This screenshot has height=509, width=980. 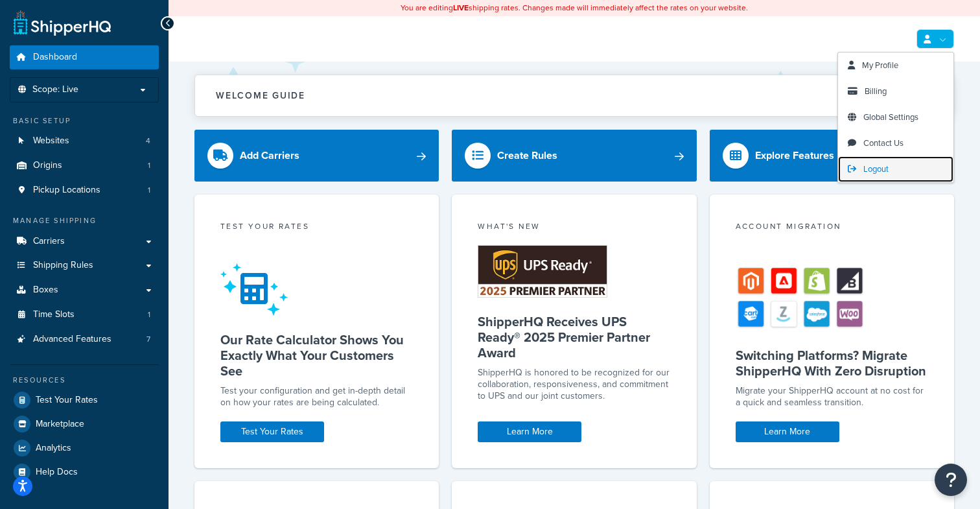 I want to click on span: Logout, so click(x=876, y=169).